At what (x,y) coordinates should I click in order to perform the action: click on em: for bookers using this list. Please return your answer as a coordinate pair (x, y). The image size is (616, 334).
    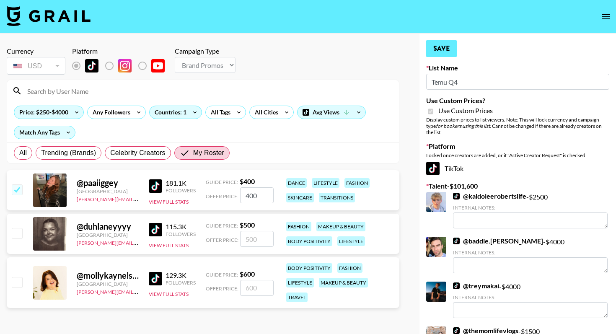
    Looking at the image, I should click on (463, 126).